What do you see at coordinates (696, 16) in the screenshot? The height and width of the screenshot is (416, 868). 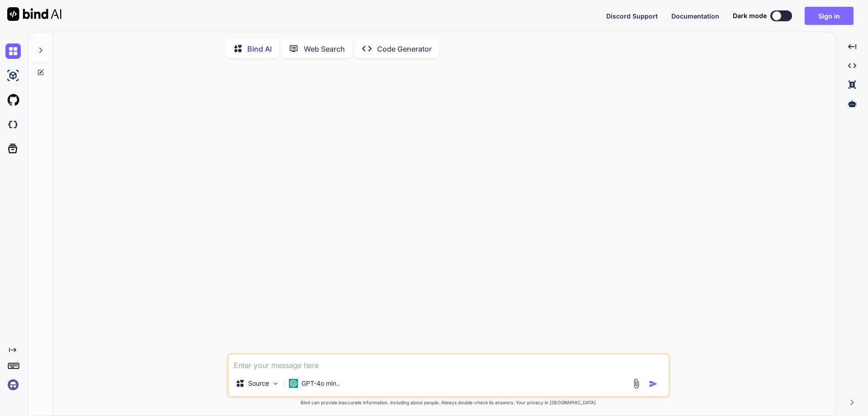 I see `span: Documentation` at bounding box center [696, 16].